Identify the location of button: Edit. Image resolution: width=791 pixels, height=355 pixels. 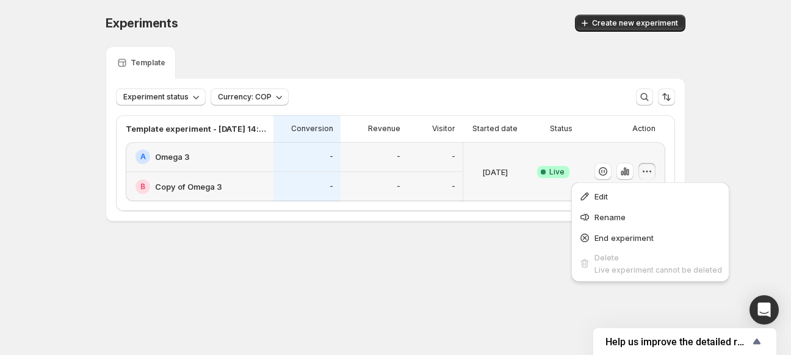
(650, 196).